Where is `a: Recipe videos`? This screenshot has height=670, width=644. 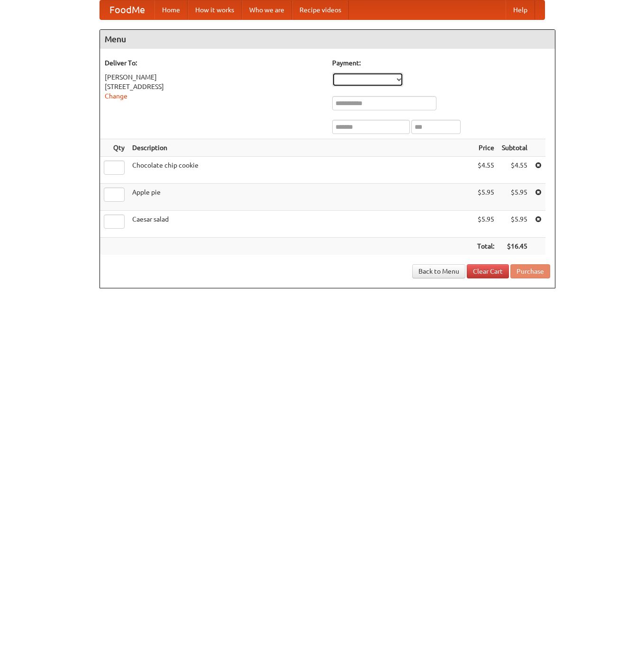 a: Recipe videos is located at coordinates (321, 10).